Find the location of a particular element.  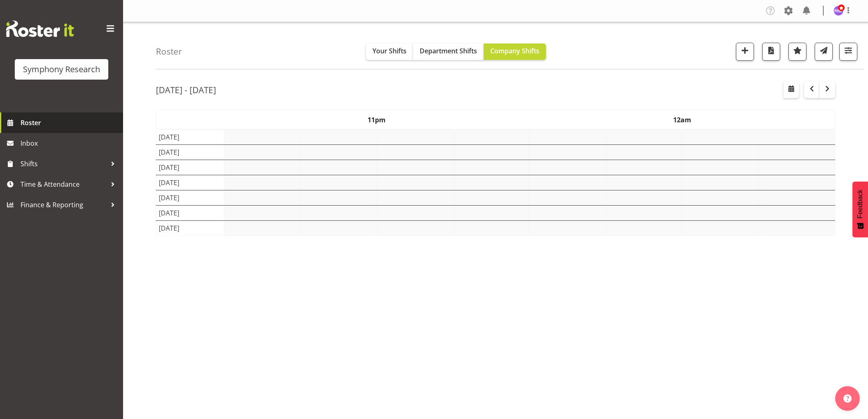

img: Rosterit website logo is located at coordinates (40, 29).